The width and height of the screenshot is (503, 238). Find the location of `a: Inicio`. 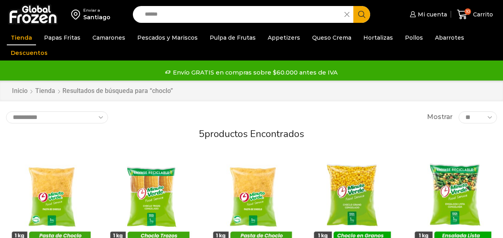

a: Inicio is located at coordinates (20, 91).